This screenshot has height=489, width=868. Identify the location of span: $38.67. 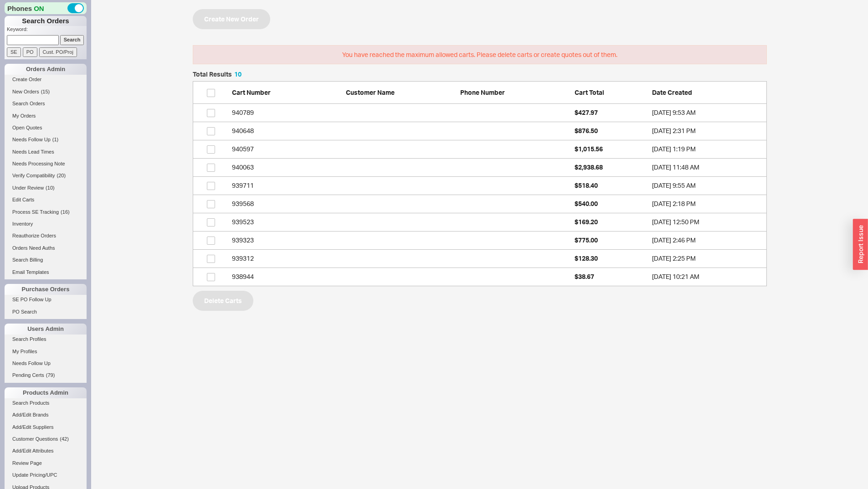
(584, 276).